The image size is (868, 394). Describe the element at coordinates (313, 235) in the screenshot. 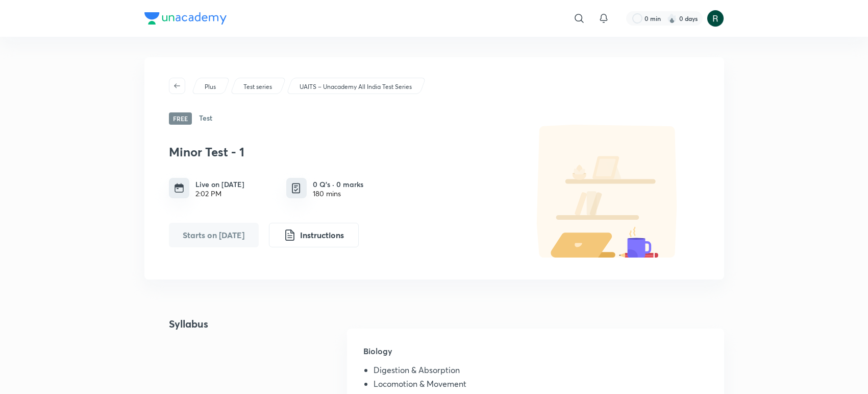

I see `button: Instructions` at that location.